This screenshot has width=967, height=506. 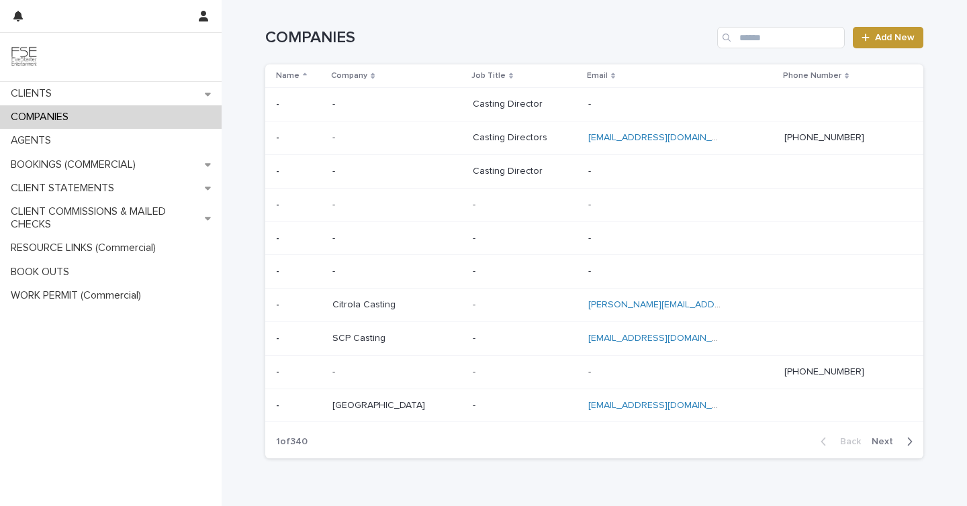 I want to click on p: Casting Directors, so click(x=511, y=136).